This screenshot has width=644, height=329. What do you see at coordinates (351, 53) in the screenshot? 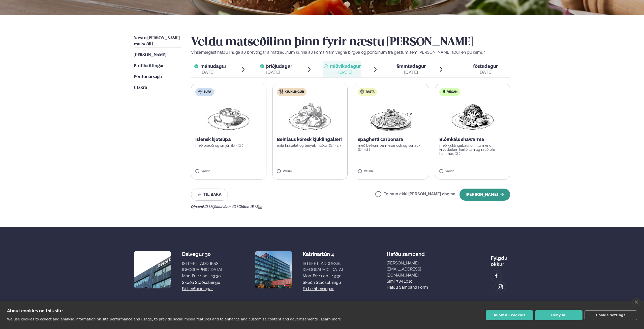
I see `p: Vinsamlegast hafðu í huga að breytingar á matseðlinum kunna að koma fram vegna birgða og pöntunum...` at bounding box center [351, 53].